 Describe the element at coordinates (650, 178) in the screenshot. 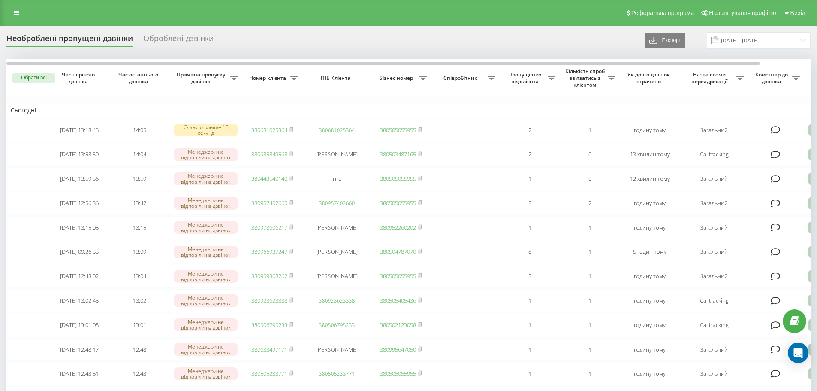

I see `td: 12 хвилин тому` at that location.